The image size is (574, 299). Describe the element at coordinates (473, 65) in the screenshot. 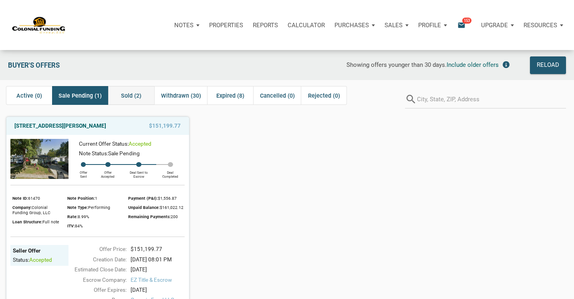

I see `span: Include older offers` at that location.